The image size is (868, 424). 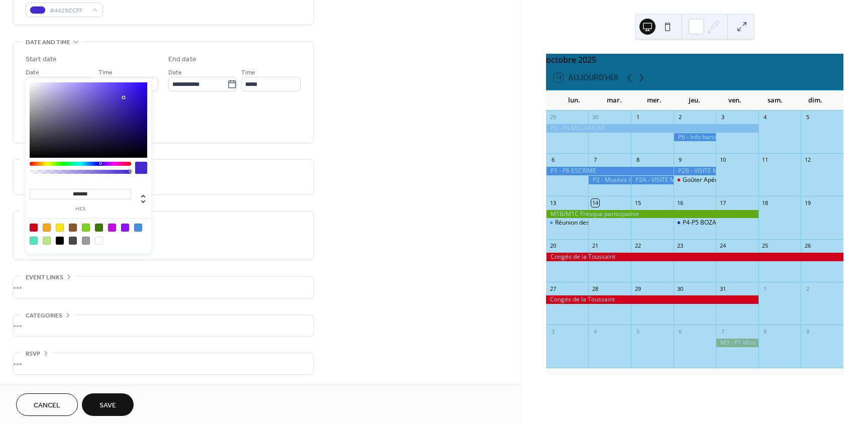 I want to click on div: P6 - Info harcèlement, so click(x=695, y=137).